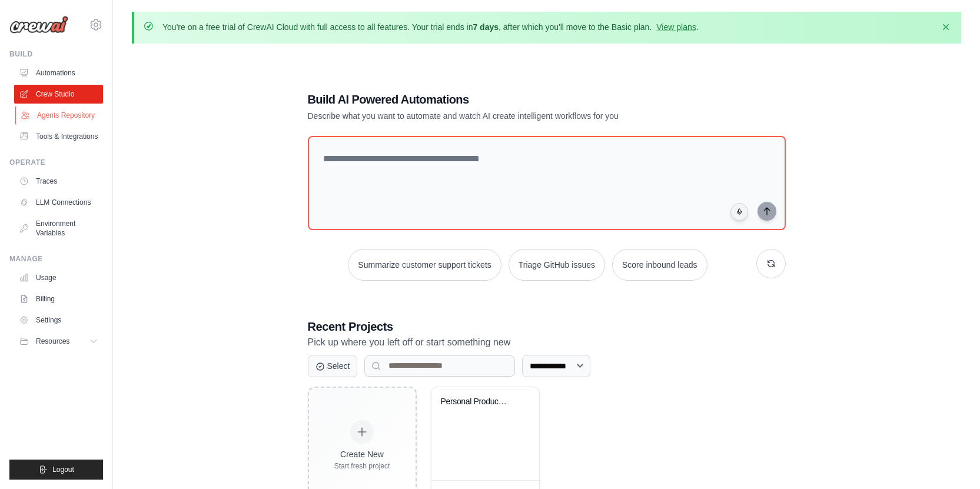 The height and width of the screenshot is (489, 980). What do you see at coordinates (58, 320) in the screenshot?
I see `a: Settings` at bounding box center [58, 320].